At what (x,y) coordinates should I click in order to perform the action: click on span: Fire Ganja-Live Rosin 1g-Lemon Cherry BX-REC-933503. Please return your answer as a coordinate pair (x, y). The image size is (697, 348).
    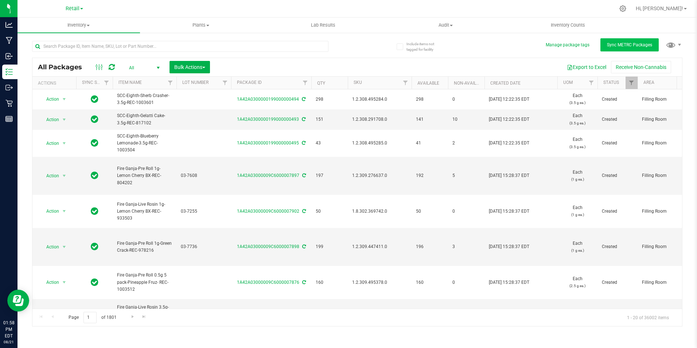
    Looking at the image, I should click on (144, 211).